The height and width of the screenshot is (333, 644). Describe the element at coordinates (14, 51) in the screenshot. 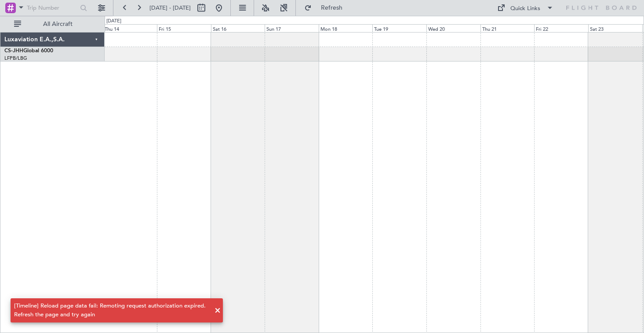

I see `span: CS-JHH` at that location.